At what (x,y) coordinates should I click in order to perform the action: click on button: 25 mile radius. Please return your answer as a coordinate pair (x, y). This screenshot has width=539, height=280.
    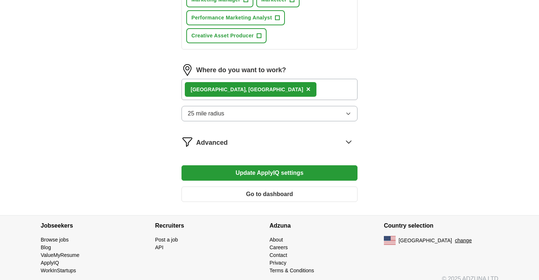
    Looking at the image, I should click on (270, 114).